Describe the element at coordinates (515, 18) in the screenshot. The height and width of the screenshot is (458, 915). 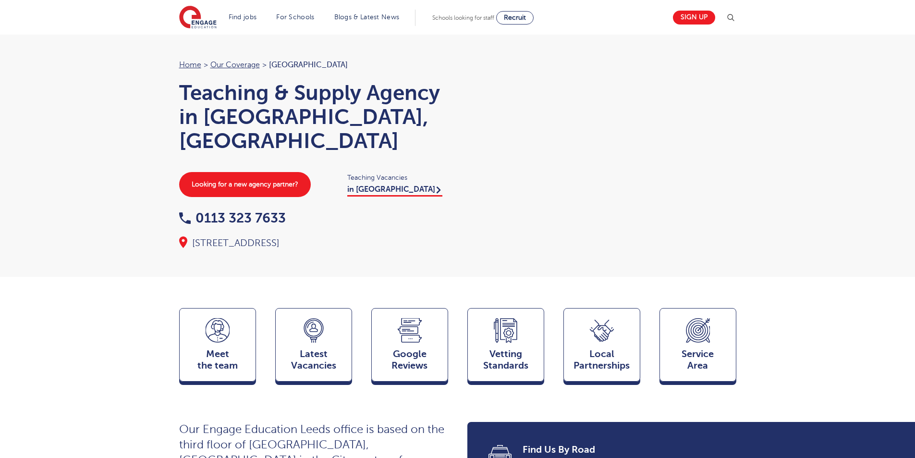
I see `a: Recruit` at that location.